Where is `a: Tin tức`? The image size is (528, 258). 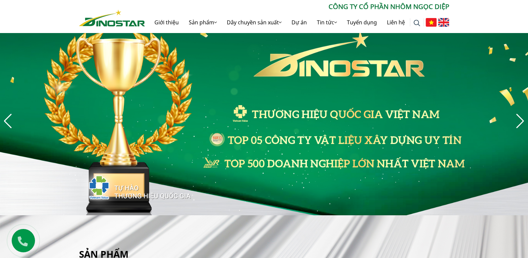 a: Tin tức is located at coordinates (327, 22).